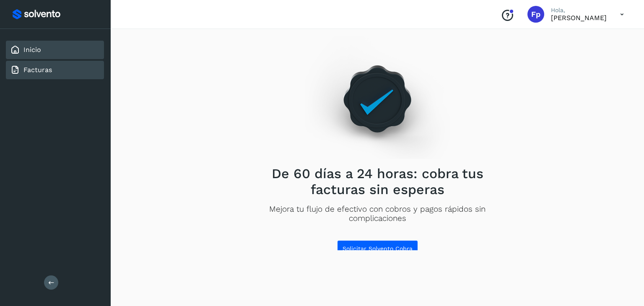 The width and height of the screenshot is (644, 306). I want to click on span: Solicitar Solvento Cobra, so click(377, 248).